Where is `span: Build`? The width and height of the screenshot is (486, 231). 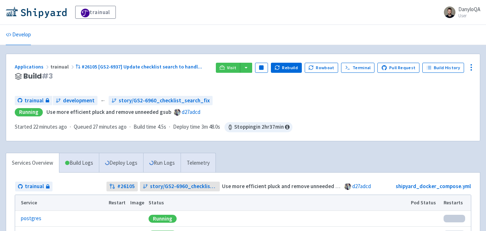 span: Build is located at coordinates (38, 76).